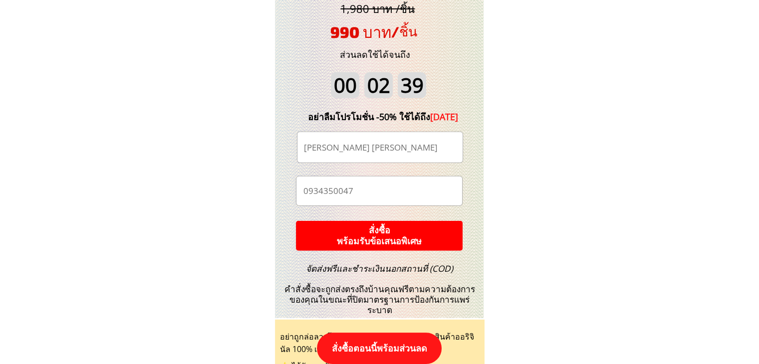 The height and width of the screenshot is (364, 759). I want to click on p: สั่งซื้อตอนนี้พร้อมส่วนลด, so click(379, 348).